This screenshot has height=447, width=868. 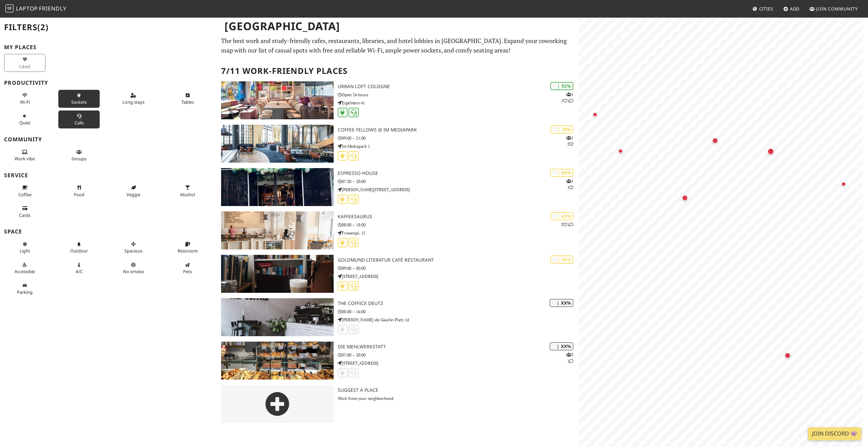 I want to click on img: LaptopFriendly, so click(x=9, y=8).